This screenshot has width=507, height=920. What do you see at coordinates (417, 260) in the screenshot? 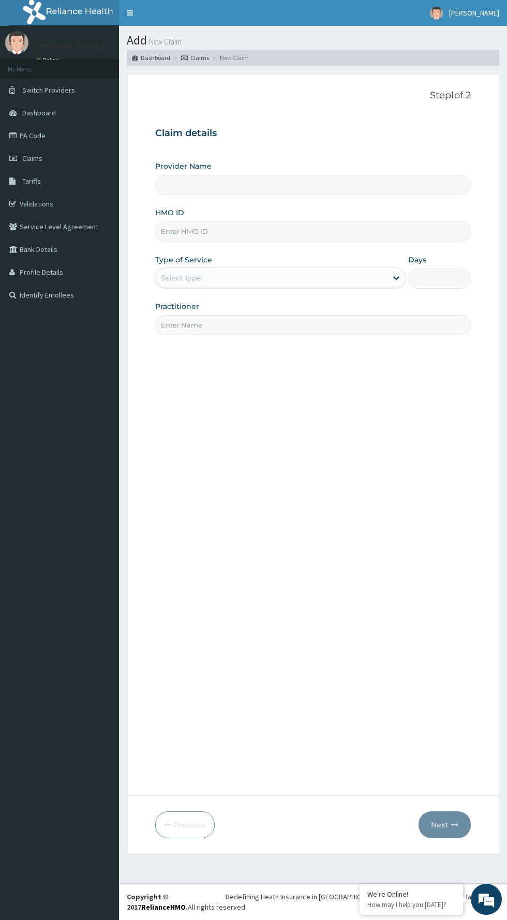
I see `label: Days` at bounding box center [417, 260].